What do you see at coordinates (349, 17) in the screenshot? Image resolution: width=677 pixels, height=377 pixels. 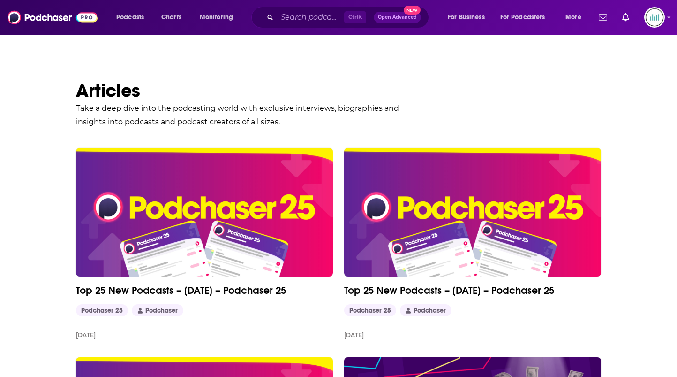 I see `div: Search podcasts, credits, & more...` at bounding box center [349, 17].